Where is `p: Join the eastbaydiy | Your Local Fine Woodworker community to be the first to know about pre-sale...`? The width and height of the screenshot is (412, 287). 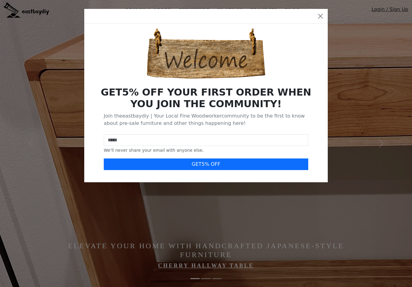 p: Join the eastbaydiy | Your Local Fine Woodworker community to be the first to know about pre-sale... is located at coordinates (206, 120).